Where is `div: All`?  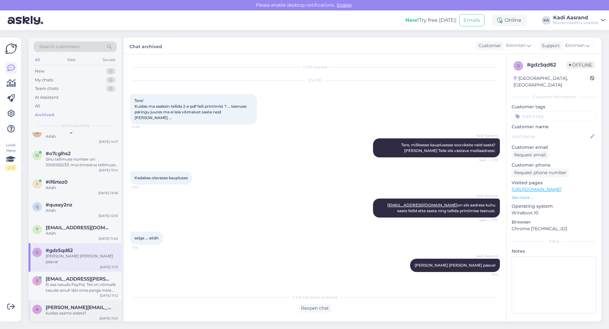
div: All is located at coordinates (37, 60).